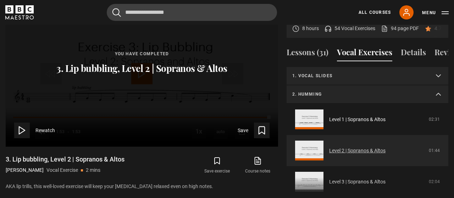 This screenshot has height=198, width=454. I want to click on summary: 2. Humming, so click(367, 95).